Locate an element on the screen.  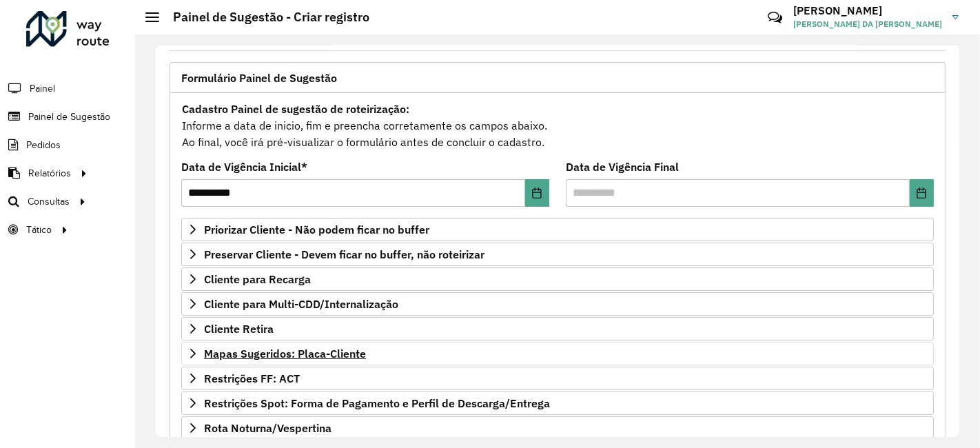
span: Cliente para Multi-CDD/Internalização is located at coordinates (302, 304).